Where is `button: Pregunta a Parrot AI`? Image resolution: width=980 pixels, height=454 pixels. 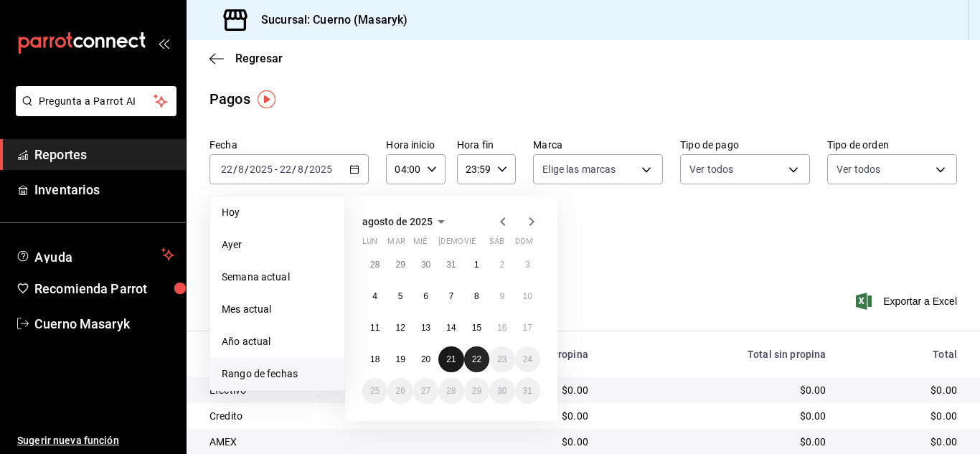
button: Pregunta a Parrot AI is located at coordinates (96, 101).